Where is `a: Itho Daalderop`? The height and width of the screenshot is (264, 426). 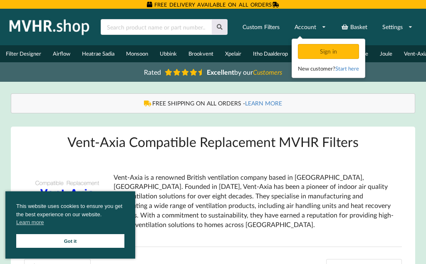
a: Itho Daalderop is located at coordinates (270, 54).